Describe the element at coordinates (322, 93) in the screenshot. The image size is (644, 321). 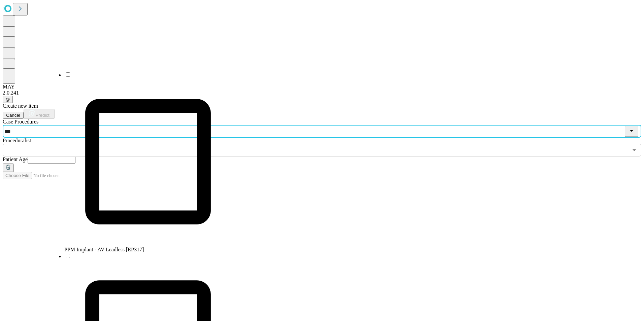
I see `div: 2.0.241` at that location.